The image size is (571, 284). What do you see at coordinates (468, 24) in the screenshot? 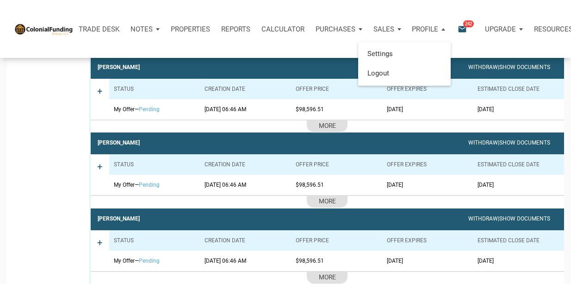
I see `span: 242` at bounding box center [468, 24].